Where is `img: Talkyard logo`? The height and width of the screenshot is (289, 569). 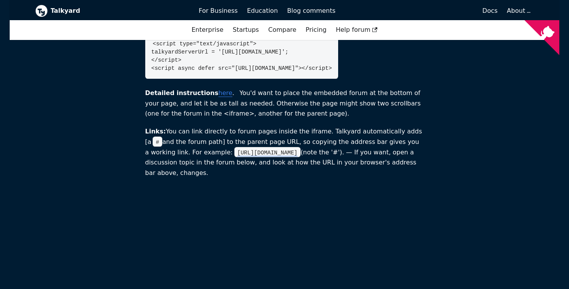 img: Talkyard logo is located at coordinates (41, 11).